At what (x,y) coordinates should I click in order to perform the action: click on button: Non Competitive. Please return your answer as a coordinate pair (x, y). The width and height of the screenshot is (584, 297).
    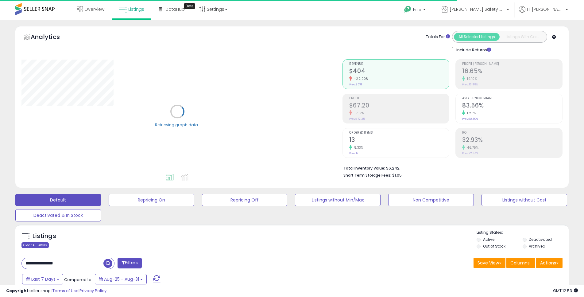
    Looking at the image, I should click on (431, 200).